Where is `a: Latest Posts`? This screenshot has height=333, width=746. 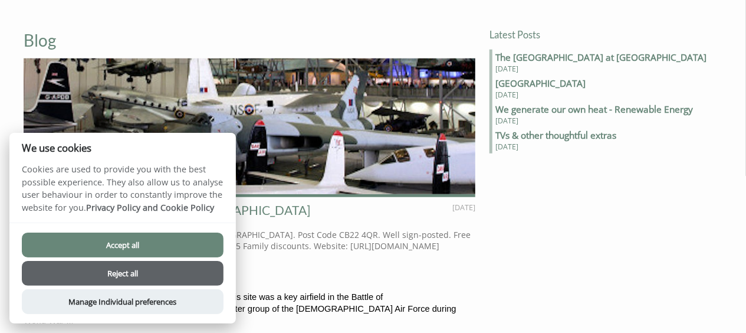 a: Latest Posts is located at coordinates (515, 34).